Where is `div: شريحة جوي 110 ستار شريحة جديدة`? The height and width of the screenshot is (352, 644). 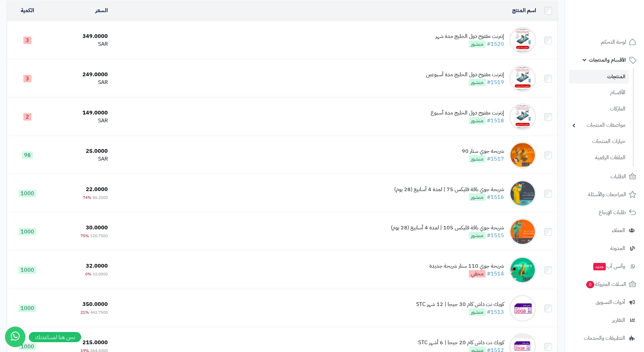
div: شريحة جوي 110 ستار شريحة جديدة is located at coordinates (467, 266).